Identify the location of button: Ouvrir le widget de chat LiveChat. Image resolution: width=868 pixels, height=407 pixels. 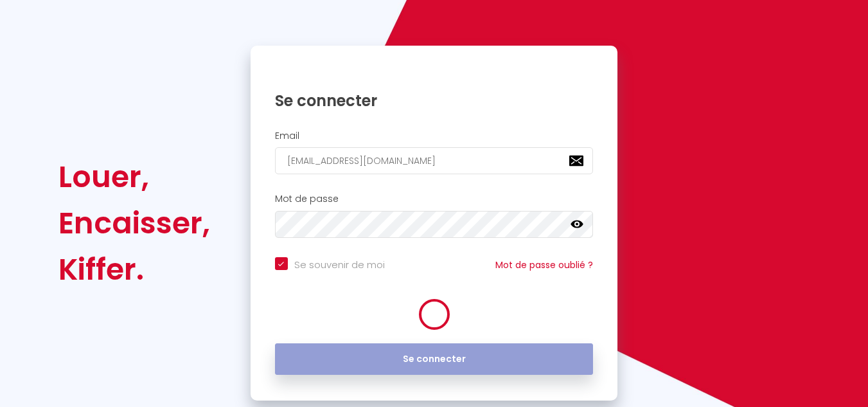
(29, 25).